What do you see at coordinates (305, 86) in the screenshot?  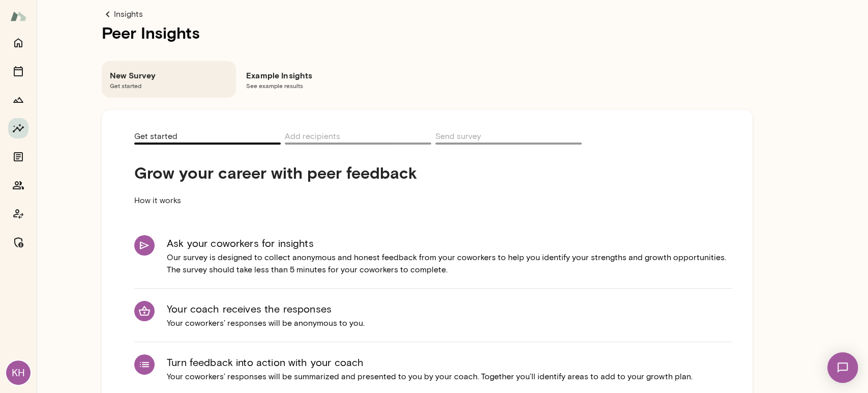 I see `span: See example results` at bounding box center [305, 86].